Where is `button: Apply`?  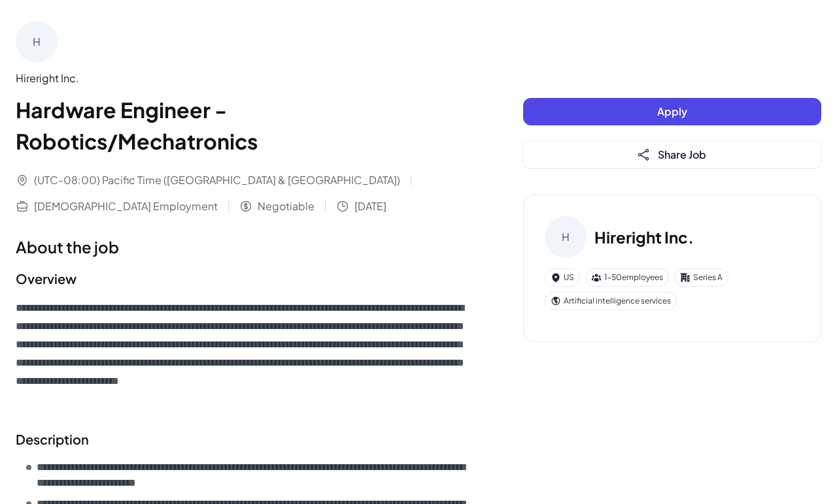 button: Apply is located at coordinates (672, 112).